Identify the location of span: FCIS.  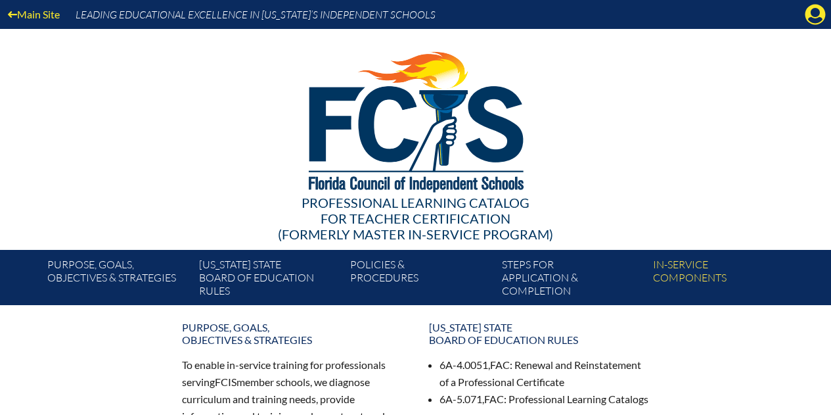
(225, 381).